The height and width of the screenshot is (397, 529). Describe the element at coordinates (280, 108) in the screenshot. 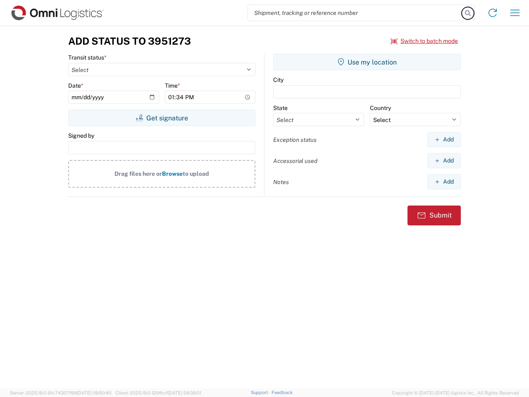

I see `label: State` at that location.